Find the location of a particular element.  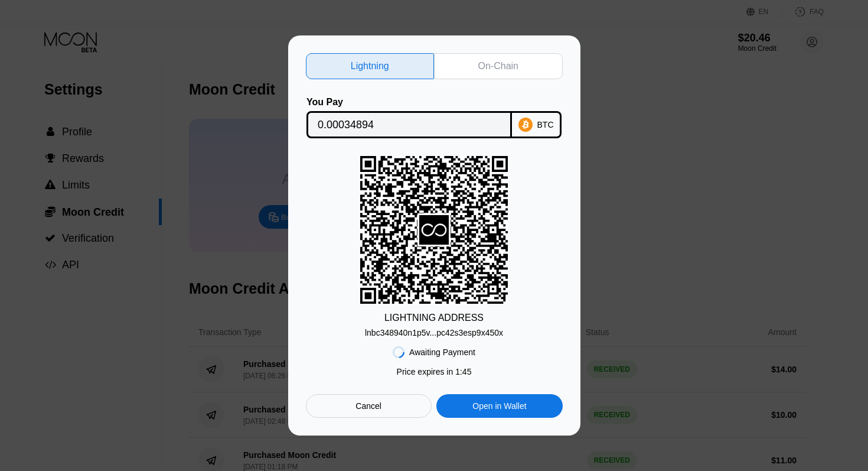

div: Lightning is located at coordinates (370, 67).